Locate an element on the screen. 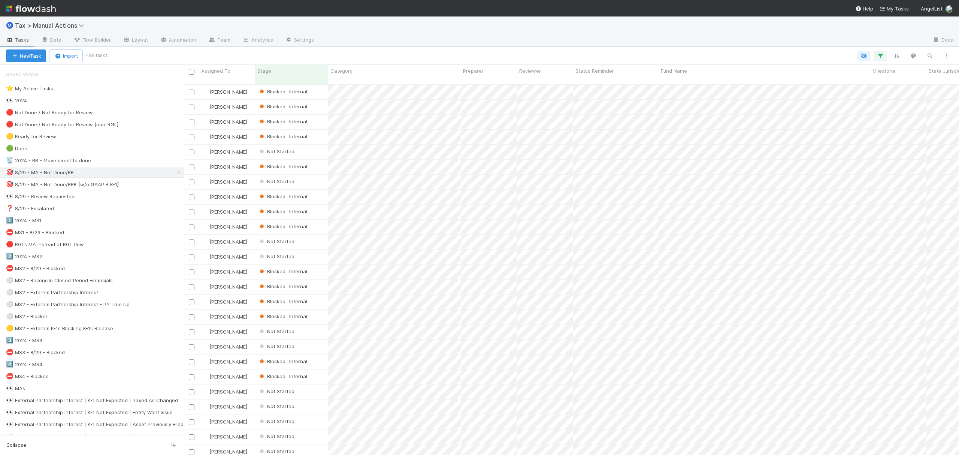 This screenshot has width=959, height=455. button: Import is located at coordinates (66, 56).